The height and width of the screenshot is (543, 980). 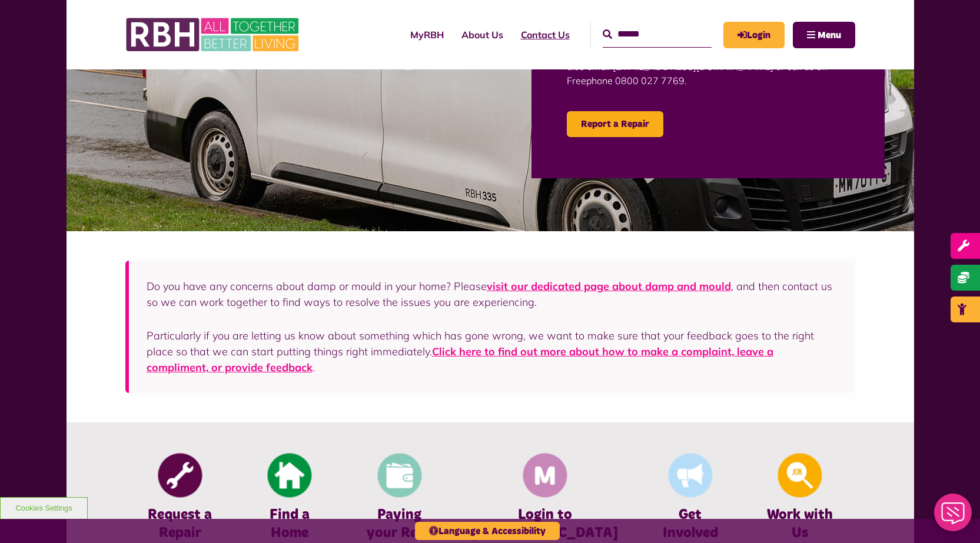 I want to click on p: Do you have any concerns about damp or mould in your home? Please , and then contact us so we can..., so click(x=492, y=294).